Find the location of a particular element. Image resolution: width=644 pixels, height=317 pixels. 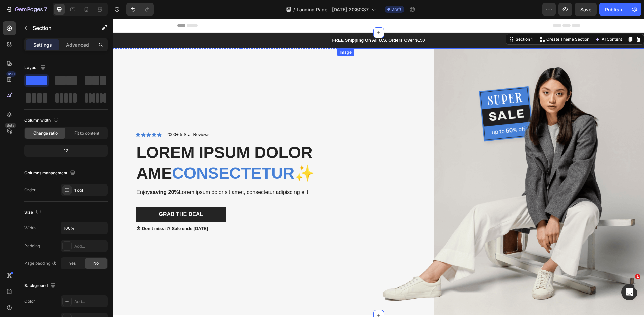

div: Columns management is located at coordinates (51, 173).